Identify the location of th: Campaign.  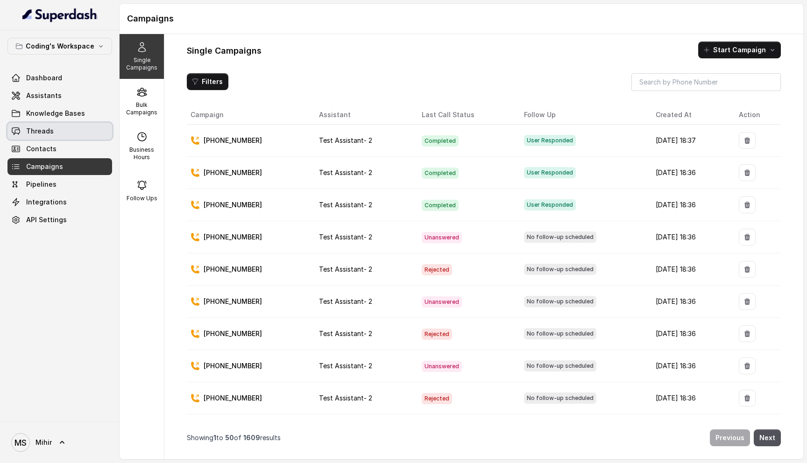
(249, 115).